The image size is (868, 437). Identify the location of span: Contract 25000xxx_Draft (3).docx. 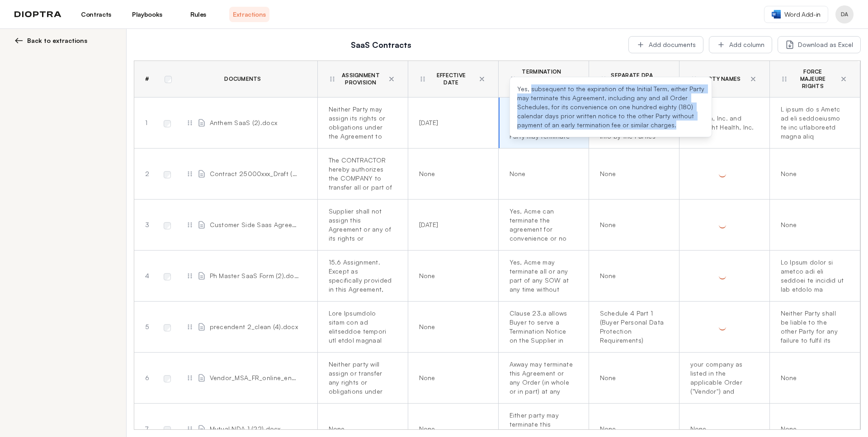
(255, 174).